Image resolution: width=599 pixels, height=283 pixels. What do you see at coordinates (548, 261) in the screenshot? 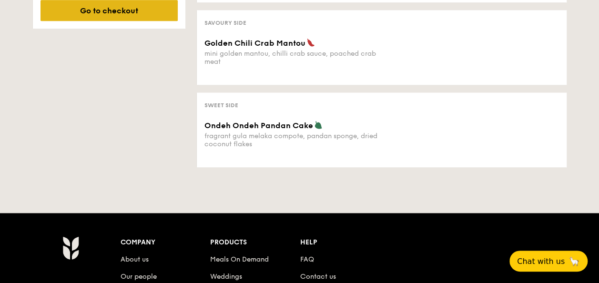
I see `button: Chat with us🦙` at bounding box center [548, 261].